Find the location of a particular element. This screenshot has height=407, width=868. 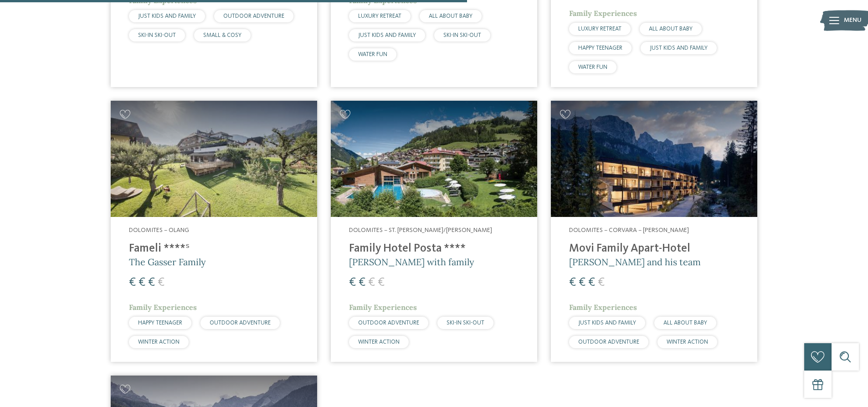

span: Dolomites – Olang is located at coordinates (159, 230).